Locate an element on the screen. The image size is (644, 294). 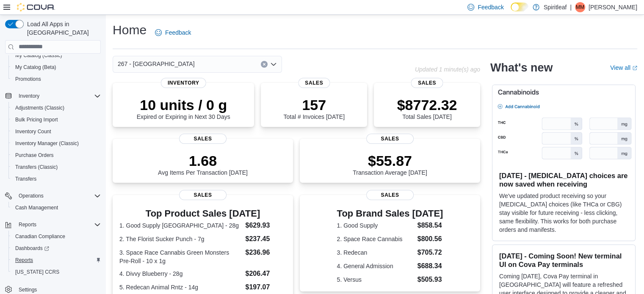
p: 157 is located at coordinates (314, 105).